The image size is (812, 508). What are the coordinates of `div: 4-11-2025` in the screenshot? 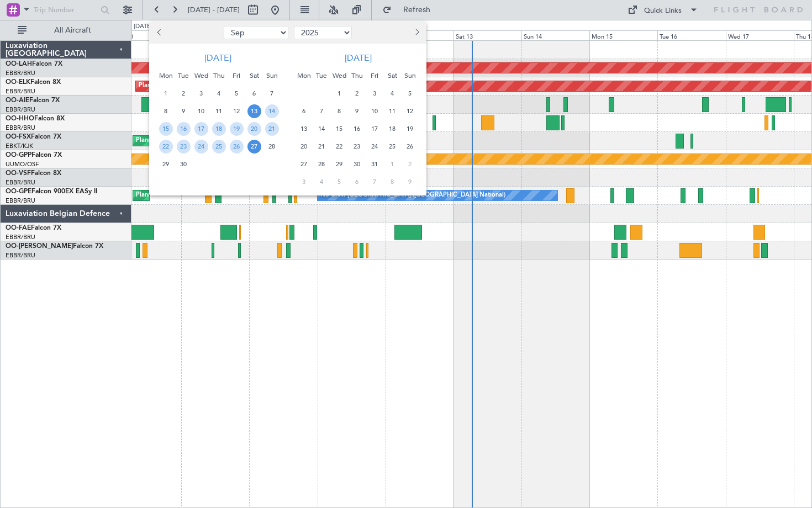 It's located at (321, 182).